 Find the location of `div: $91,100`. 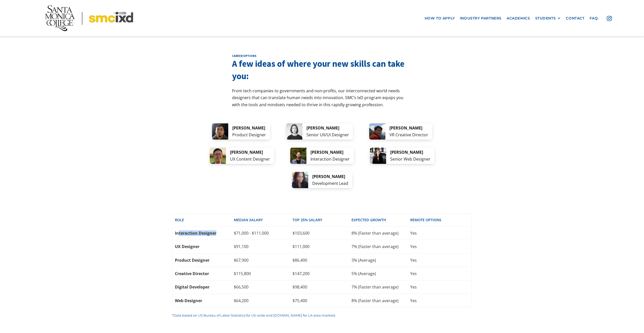

div: $91,100 is located at coordinates (263, 246).